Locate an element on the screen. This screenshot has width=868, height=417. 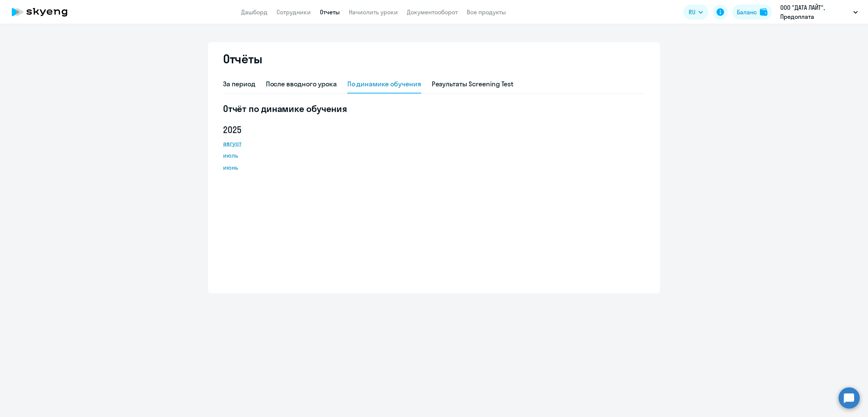
div: За период is located at coordinates (239, 84).